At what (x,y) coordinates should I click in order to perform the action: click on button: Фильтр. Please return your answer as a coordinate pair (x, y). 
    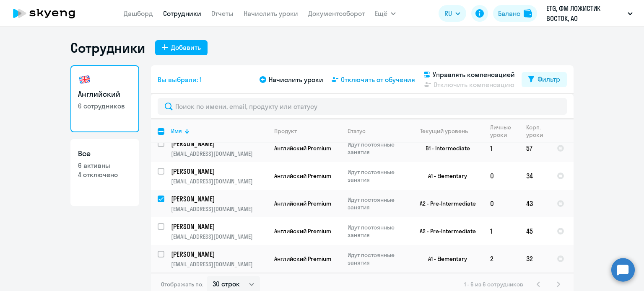
    Looking at the image, I should click on (544, 80).